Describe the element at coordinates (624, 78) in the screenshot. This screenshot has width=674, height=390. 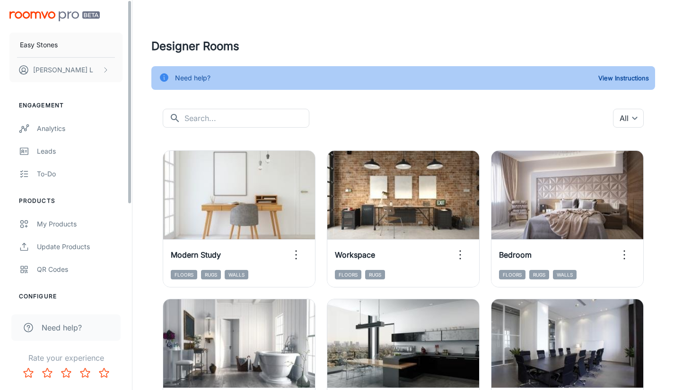
I see `button: View Instructions` at that location.